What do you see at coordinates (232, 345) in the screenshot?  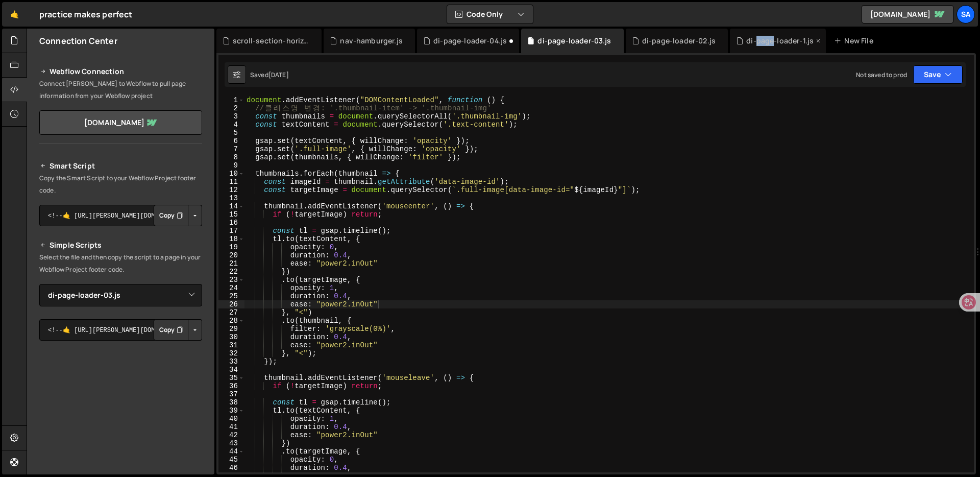 I see `div: 31` at bounding box center [232, 345].